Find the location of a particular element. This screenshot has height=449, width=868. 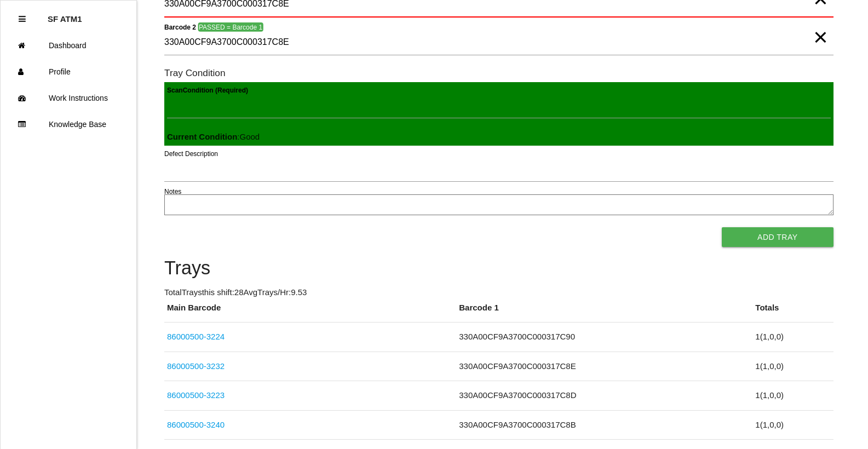

th: Barcode 1 is located at coordinates (604, 312).